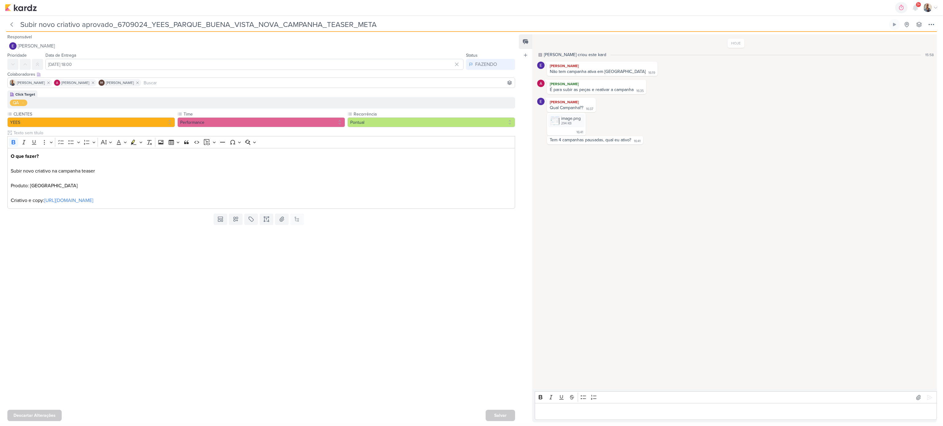 This screenshot has height=426, width=943. Describe the element at coordinates (25, 156) in the screenshot. I see `strong: O que fazer?` at that location.